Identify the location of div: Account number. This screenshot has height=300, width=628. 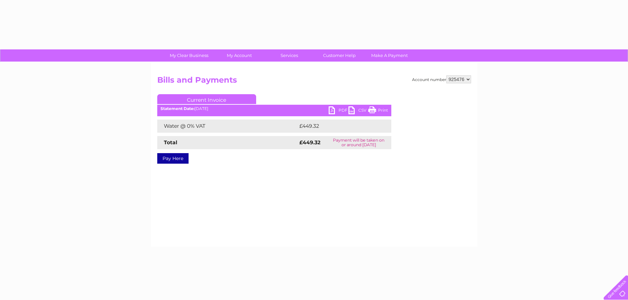
(442, 79).